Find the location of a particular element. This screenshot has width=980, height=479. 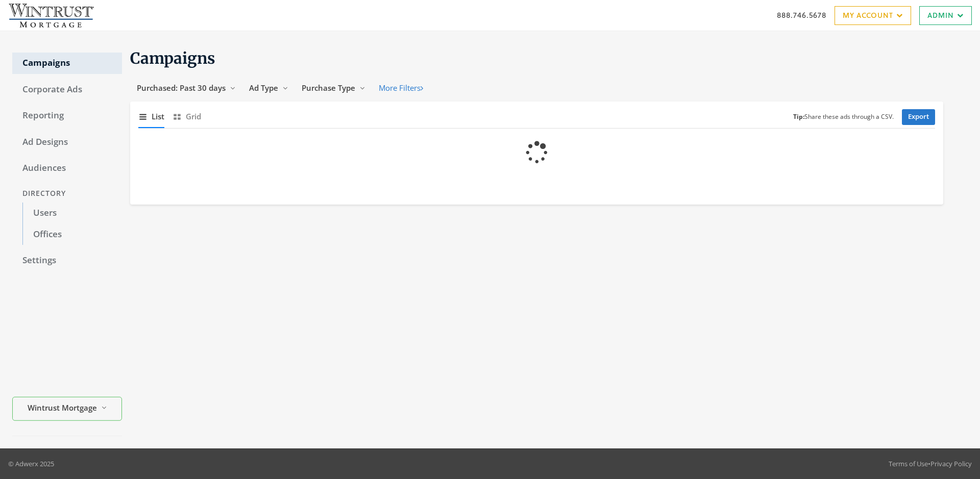

a: Audiences is located at coordinates (67, 168).